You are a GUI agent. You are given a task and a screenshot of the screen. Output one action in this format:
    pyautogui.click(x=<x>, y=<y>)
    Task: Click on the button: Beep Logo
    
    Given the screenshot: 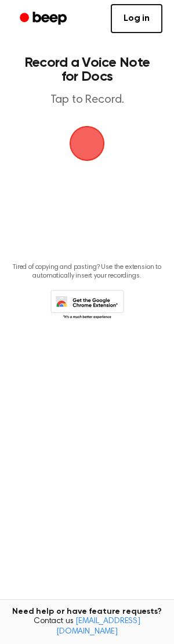 What is the action you would take?
    pyautogui.click(x=87, y=143)
    